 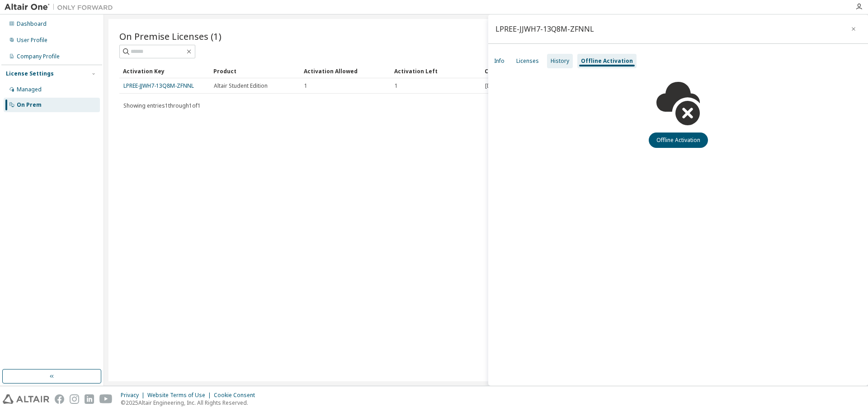 What do you see at coordinates (61, 8) in the screenshot?
I see `img: Altair One` at bounding box center [61, 8].